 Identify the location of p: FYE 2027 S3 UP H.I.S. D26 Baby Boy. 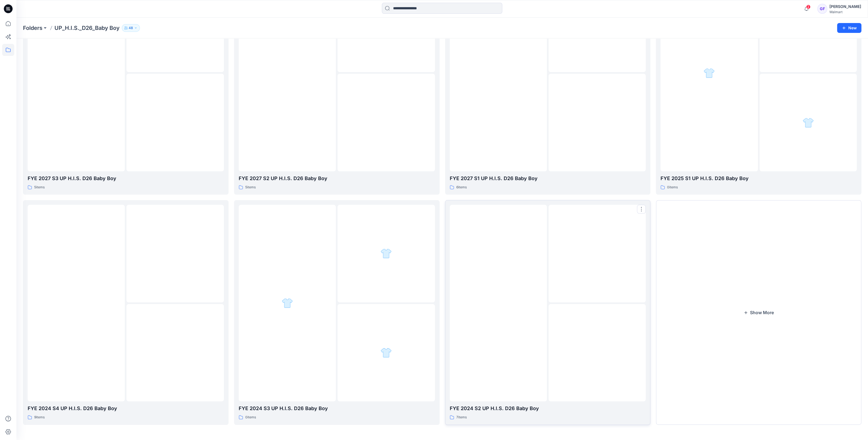
(126, 179).